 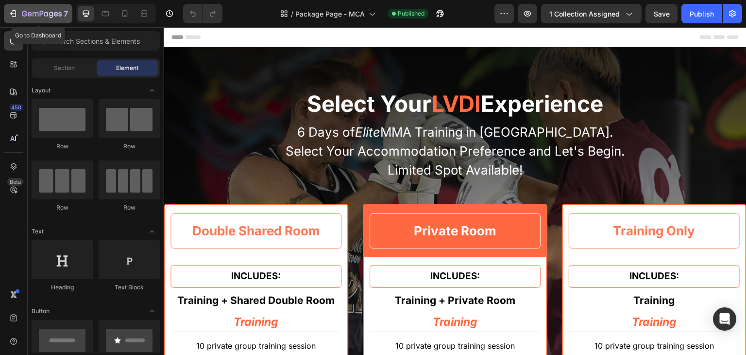 I want to click on div: Beta, so click(x=15, y=182).